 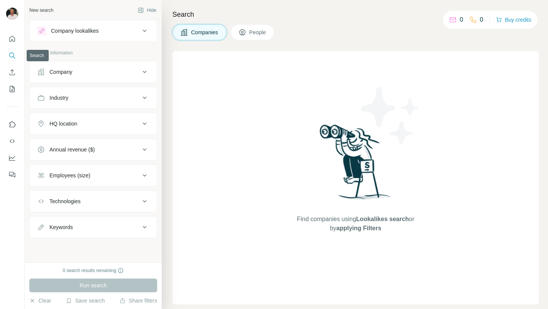 What do you see at coordinates (12, 39) in the screenshot?
I see `button: Quick start` at bounding box center [12, 39].